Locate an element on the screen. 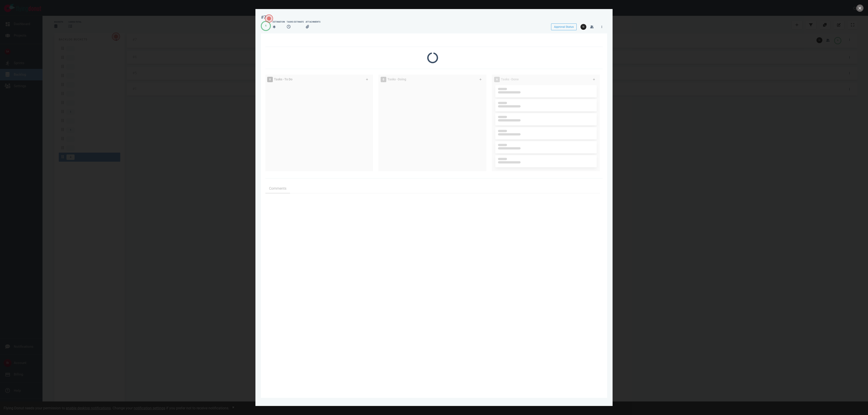 The image size is (868, 415). div: #7 is located at coordinates (263, 17).